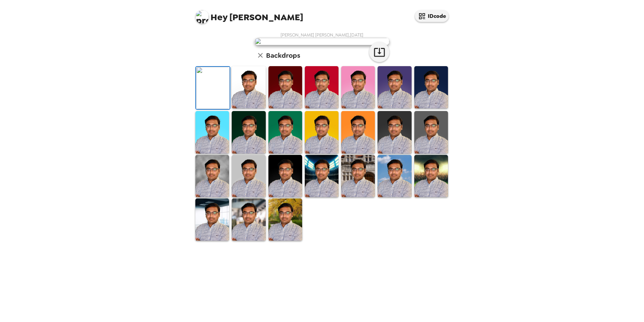  I want to click on h6: Backdrops, so click(283, 56).